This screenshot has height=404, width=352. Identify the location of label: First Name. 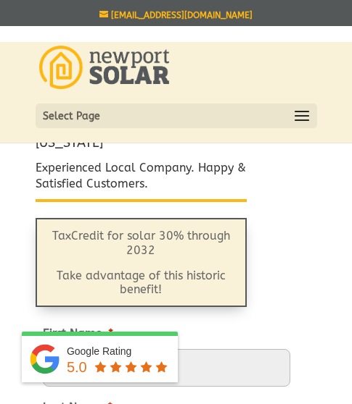
(78, 334).